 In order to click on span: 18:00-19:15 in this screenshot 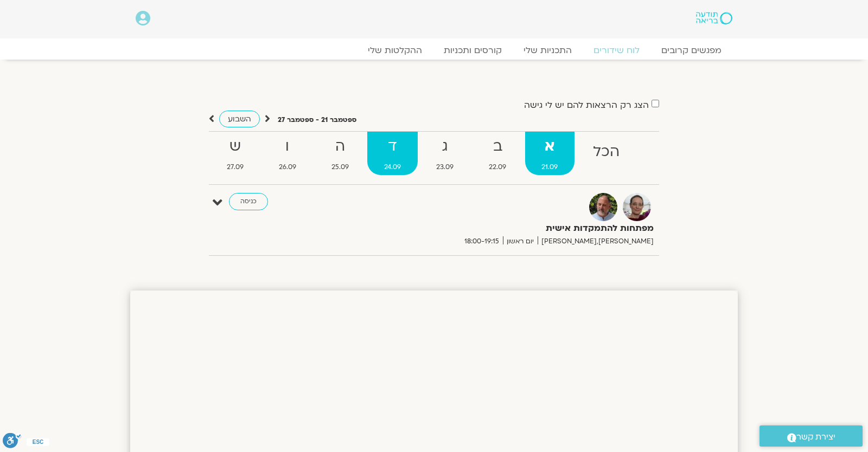, I will do `click(481, 241)`.